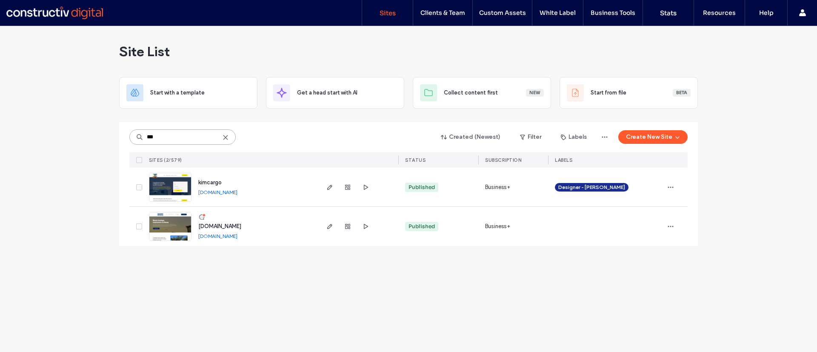  Describe the element at coordinates (535, 93) in the screenshot. I see `div: New` at that location.